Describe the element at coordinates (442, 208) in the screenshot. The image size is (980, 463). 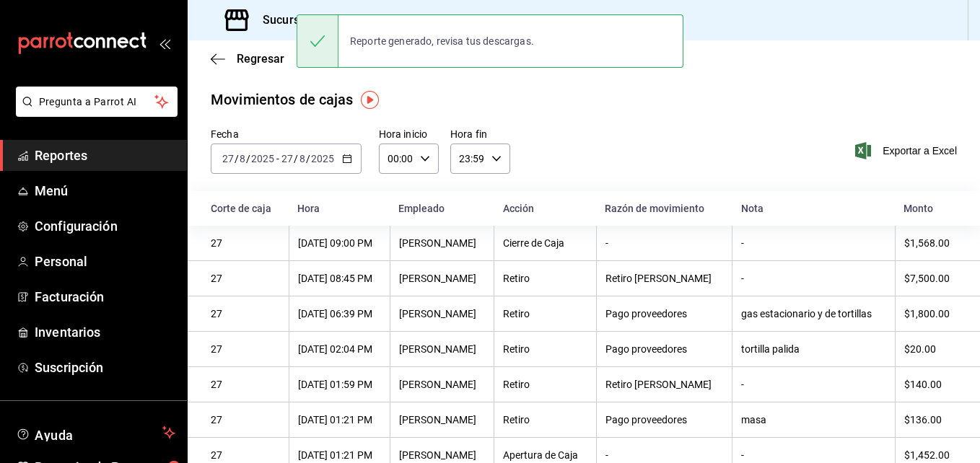
I see `th: Empleado` at that location.